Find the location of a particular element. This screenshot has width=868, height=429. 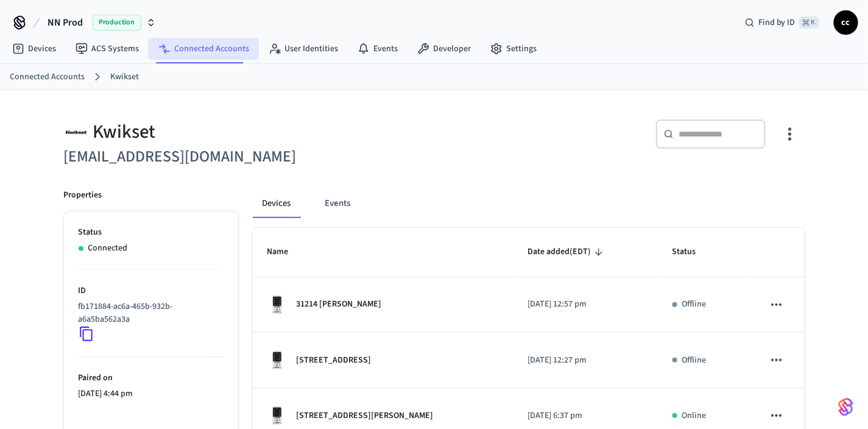

span: Find by ID is located at coordinates (777, 22).